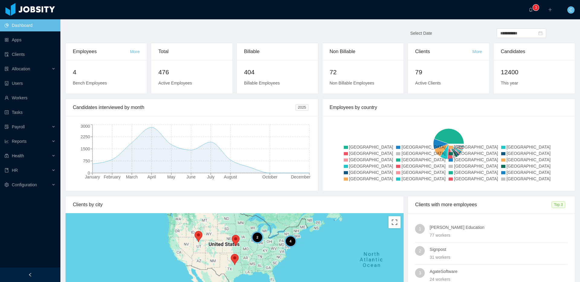 Image resolution: width=580 pixels, height=282 pixels. What do you see at coordinates (30, 40) in the screenshot?
I see `a: icon: appstoreApps` at bounding box center [30, 40].